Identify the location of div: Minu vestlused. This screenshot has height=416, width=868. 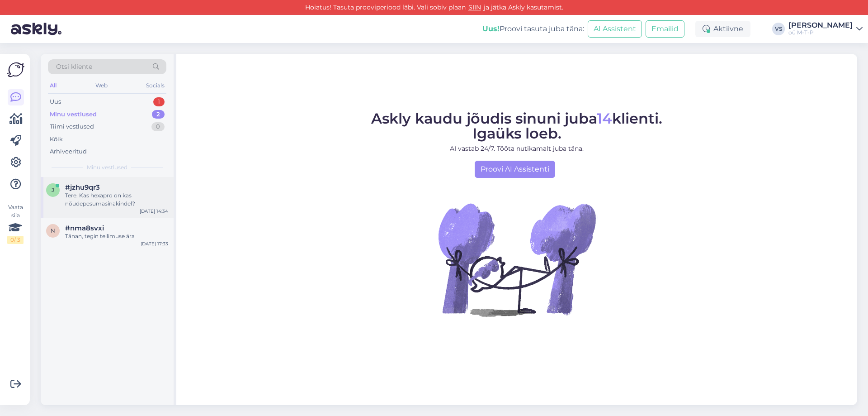
(73, 115).